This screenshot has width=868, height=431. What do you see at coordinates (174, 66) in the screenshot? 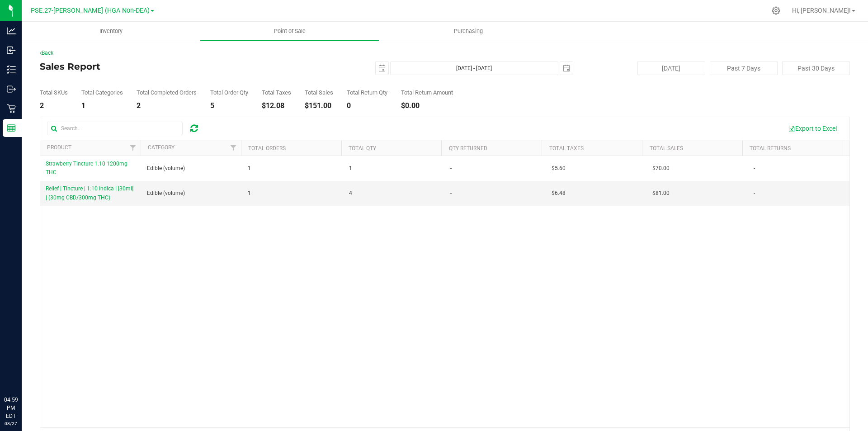
I see `h4: Sales Report` at bounding box center [174, 66].